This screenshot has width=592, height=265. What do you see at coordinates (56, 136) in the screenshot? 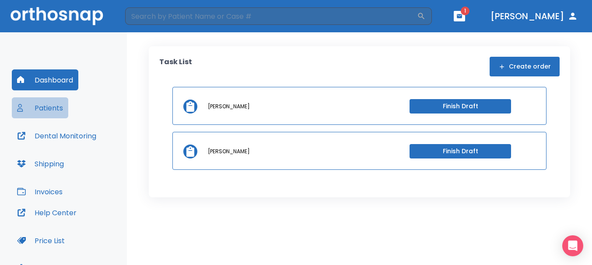
I see `button: Dental Monitoring` at bounding box center [56, 136].